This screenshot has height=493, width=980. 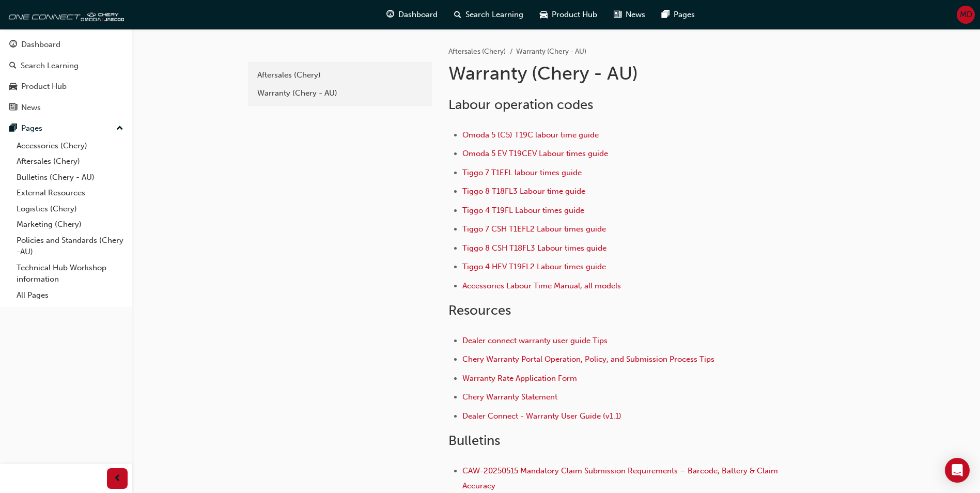 I want to click on div: News, so click(x=31, y=108).